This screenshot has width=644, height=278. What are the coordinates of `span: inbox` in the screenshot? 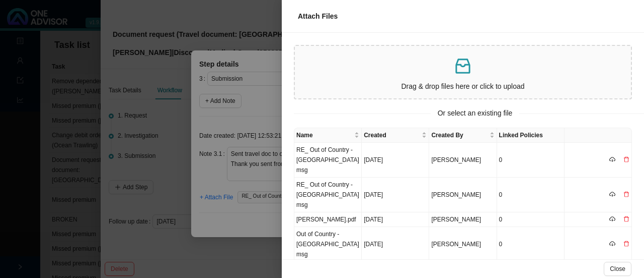 It's located at (463, 66).